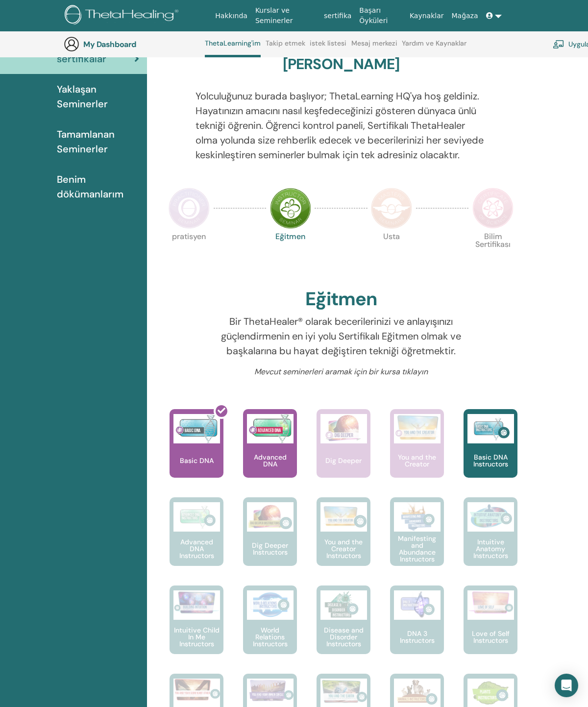 Image resolution: width=588 pixels, height=707 pixels. Describe the element at coordinates (81, 59) in the screenshot. I see `span: sertifikalar` at that location.